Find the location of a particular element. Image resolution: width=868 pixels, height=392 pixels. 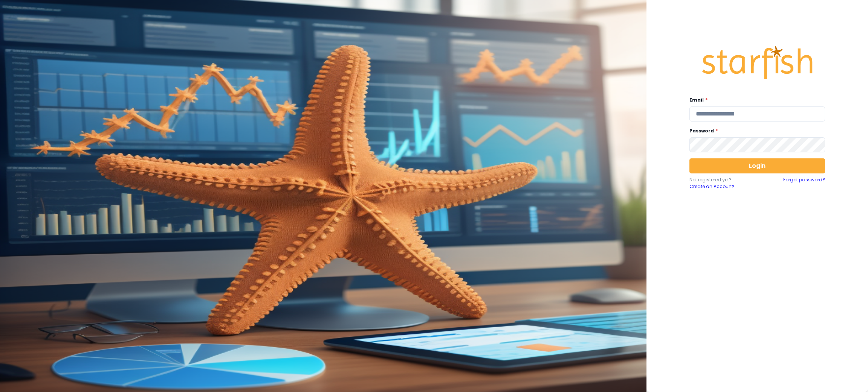

label: Email is located at coordinates (755, 100).